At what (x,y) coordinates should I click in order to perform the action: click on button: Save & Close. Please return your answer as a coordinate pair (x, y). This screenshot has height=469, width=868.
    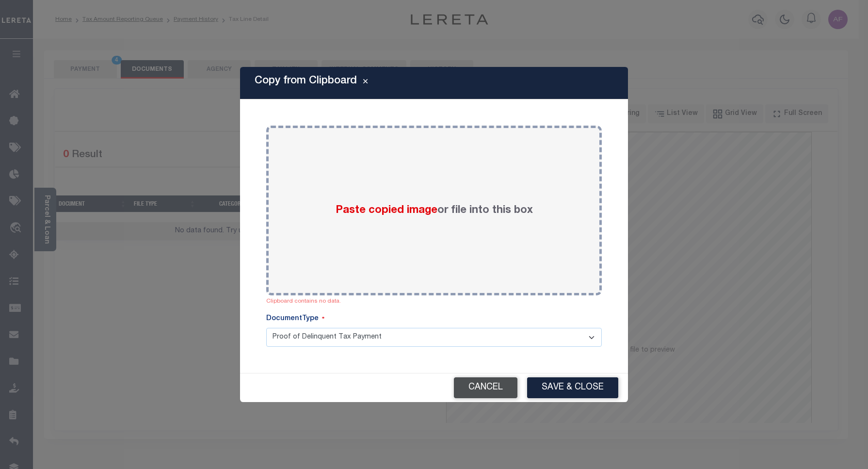
    Looking at the image, I should click on (573, 387).